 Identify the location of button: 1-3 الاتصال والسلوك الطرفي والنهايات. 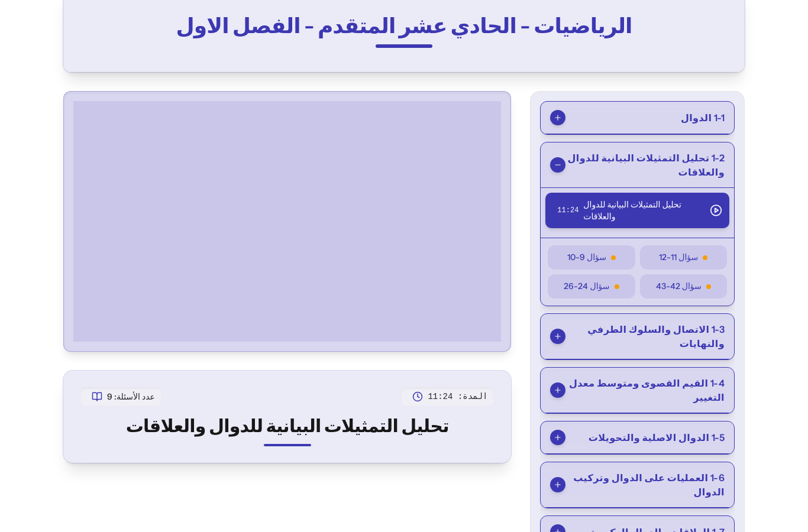
(637, 337).